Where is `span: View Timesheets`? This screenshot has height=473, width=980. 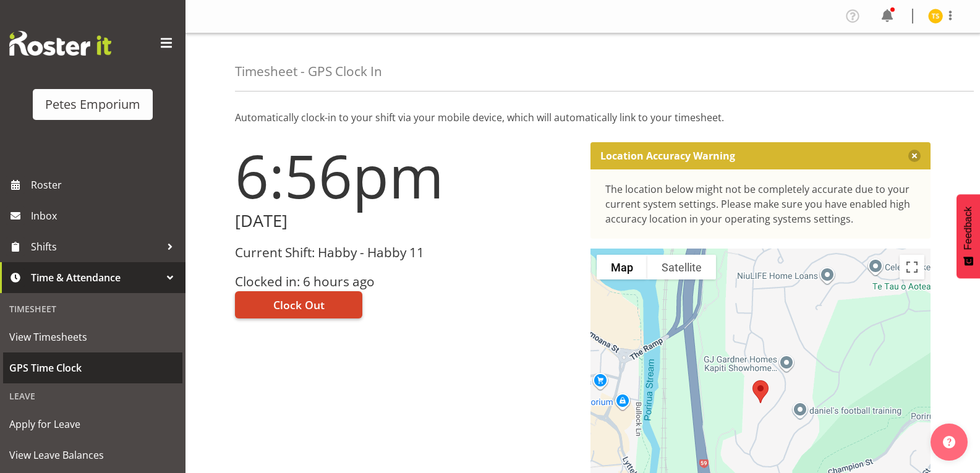 span: View Timesheets is located at coordinates (93, 337).